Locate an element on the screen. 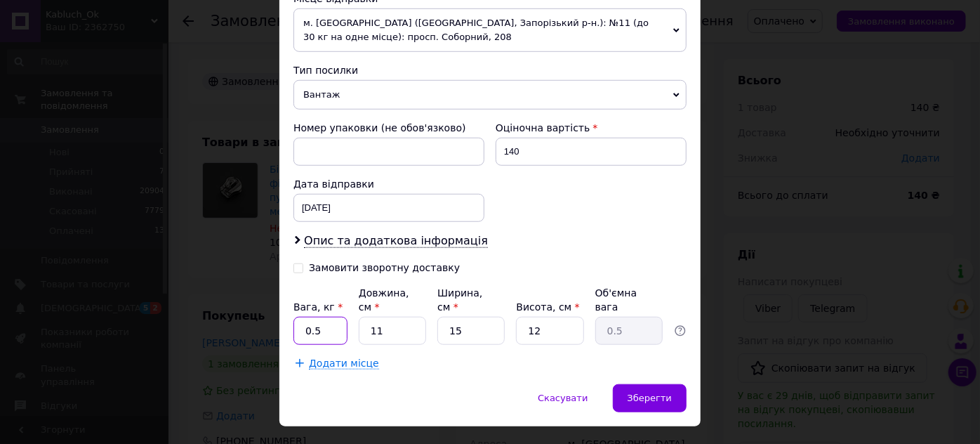 This screenshot has width=980, height=444. span: Додати місце is located at coordinates (344, 363).